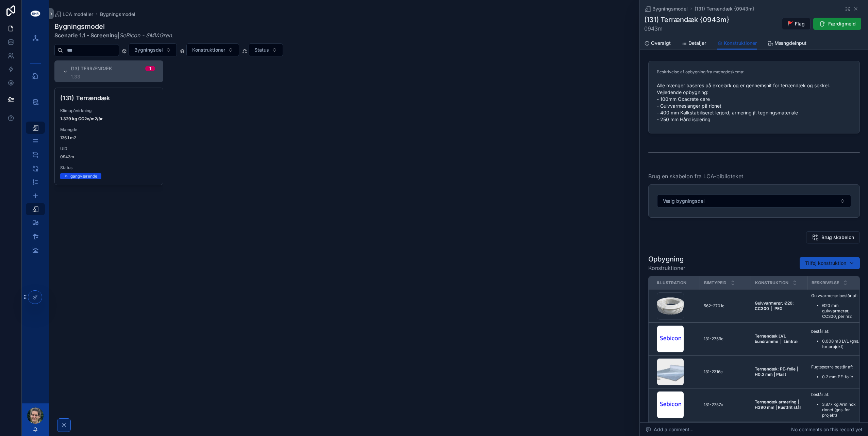 This screenshot has height=436, width=868. What do you see at coordinates (830, 263) in the screenshot?
I see `button: Tilføj konstruktion` at bounding box center [830, 263].